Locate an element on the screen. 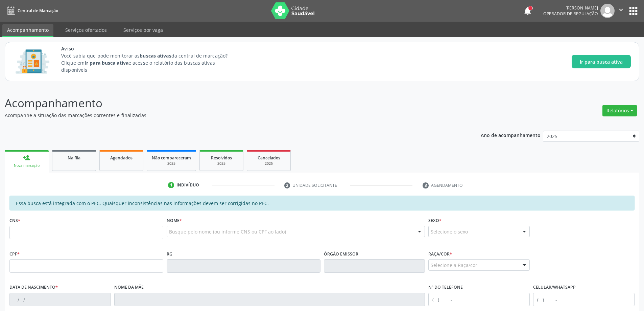 This screenshot has width=644, height=311. label: Nome is located at coordinates (174, 220).